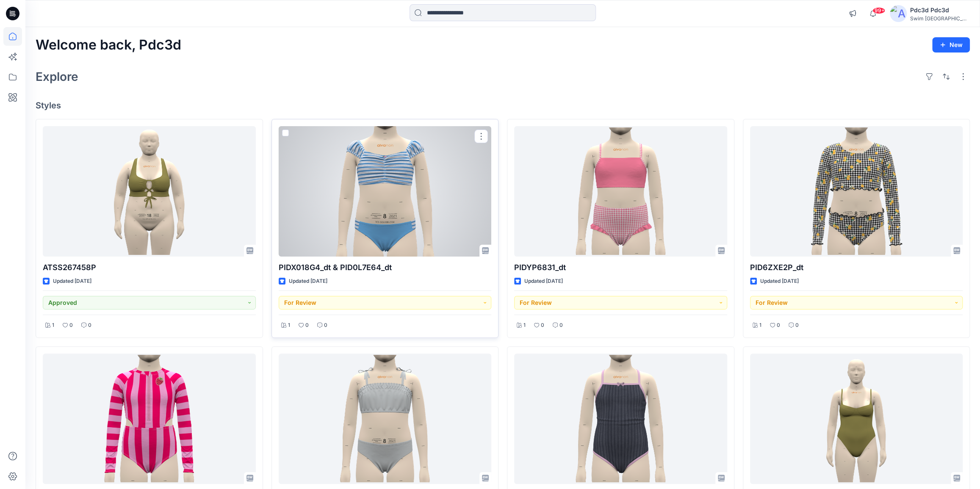  Describe the element at coordinates (951, 45) in the screenshot. I see `button: New` at that location.